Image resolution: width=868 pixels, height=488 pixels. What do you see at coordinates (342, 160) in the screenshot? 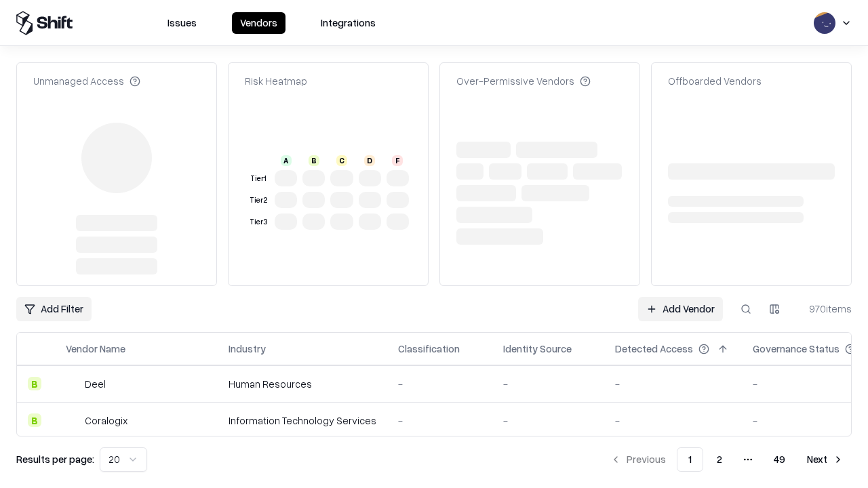
I see `div: C` at bounding box center [342, 160].